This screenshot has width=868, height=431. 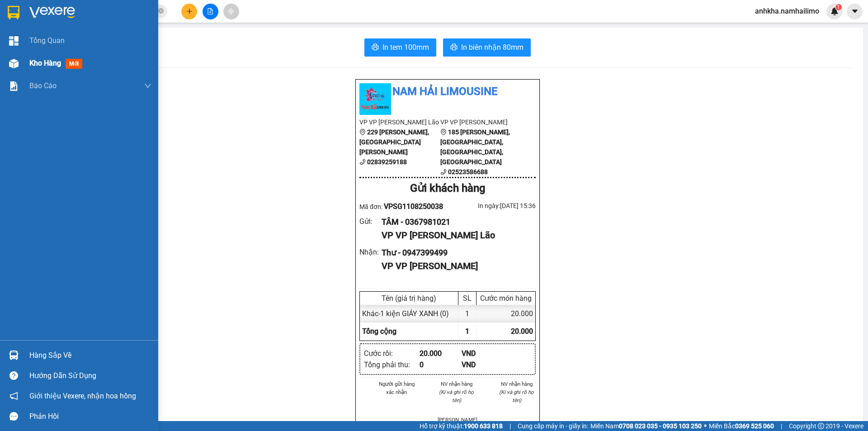 I want to click on span: Nhận:, so click(x=97, y=13).